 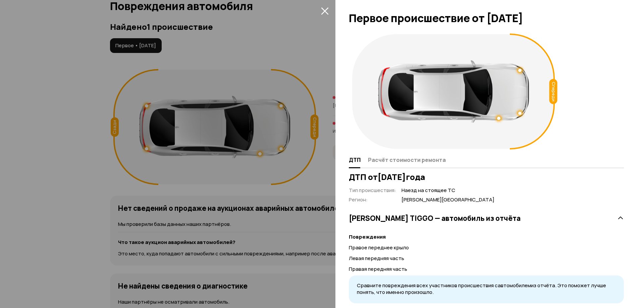 I want to click on p: Левая передняя часть, so click(x=486, y=259).